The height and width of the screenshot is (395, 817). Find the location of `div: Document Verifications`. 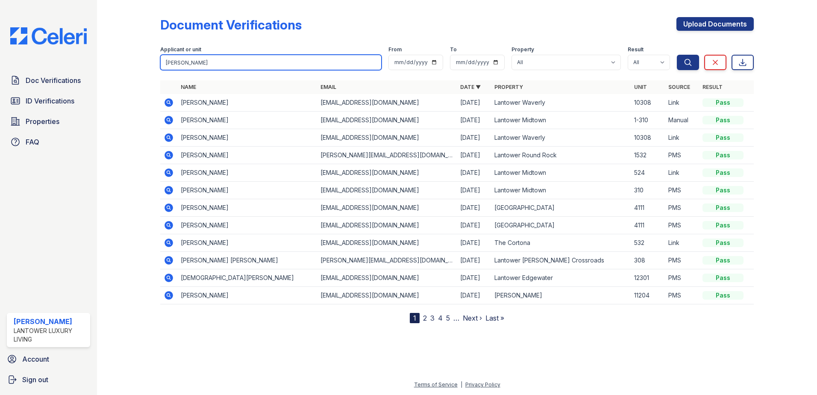

div: Document Verifications is located at coordinates (231, 25).